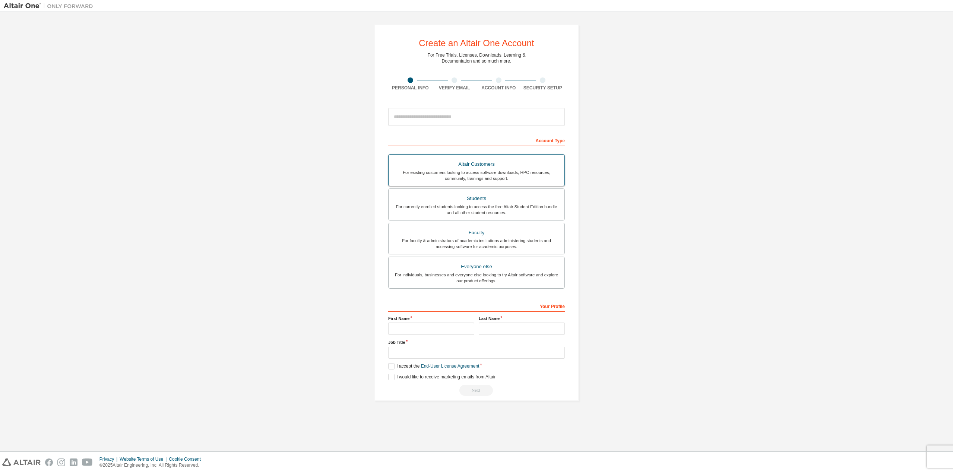 Image resolution: width=953 pixels, height=473 pixels. What do you see at coordinates (477, 244) in the screenshot?
I see `div: For faculty & administrators of academic institutions administering students and accessing softwa...` at bounding box center [477, 244].